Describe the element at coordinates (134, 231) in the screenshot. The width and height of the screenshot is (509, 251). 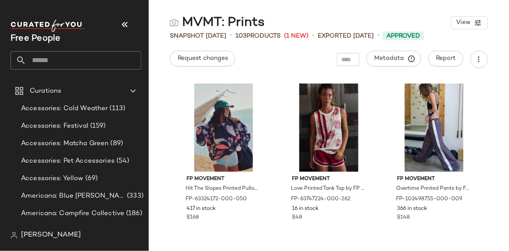
I see `span: (294)` at that location.